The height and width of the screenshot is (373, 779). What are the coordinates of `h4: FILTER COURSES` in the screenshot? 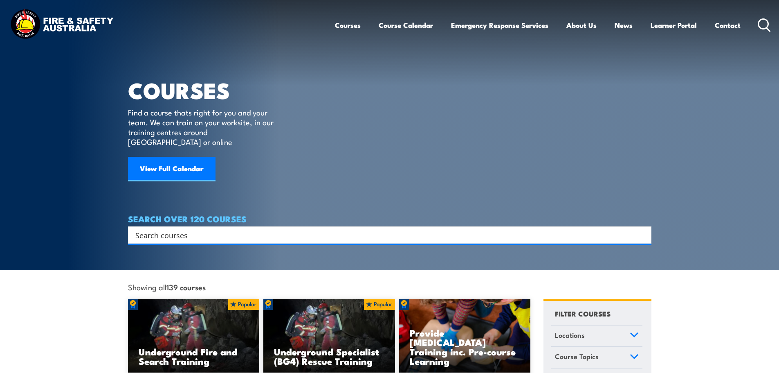 It's located at (583, 313).